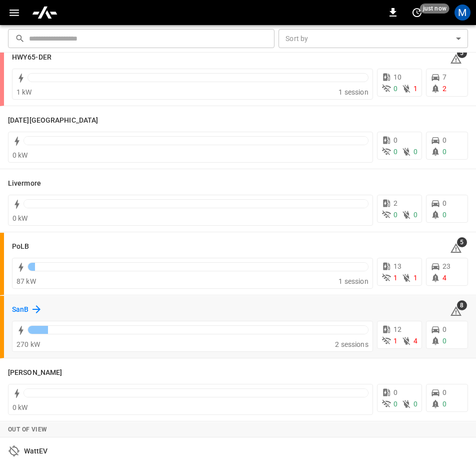  Describe the element at coordinates (463, 12) in the screenshot. I see `div: profile-icon` at that location.